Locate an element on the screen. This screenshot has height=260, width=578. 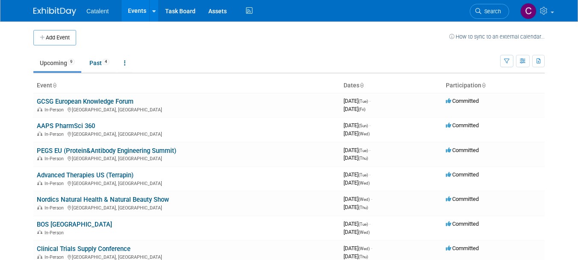
a: AAPS PharmSci 360 is located at coordinates (66, 126).